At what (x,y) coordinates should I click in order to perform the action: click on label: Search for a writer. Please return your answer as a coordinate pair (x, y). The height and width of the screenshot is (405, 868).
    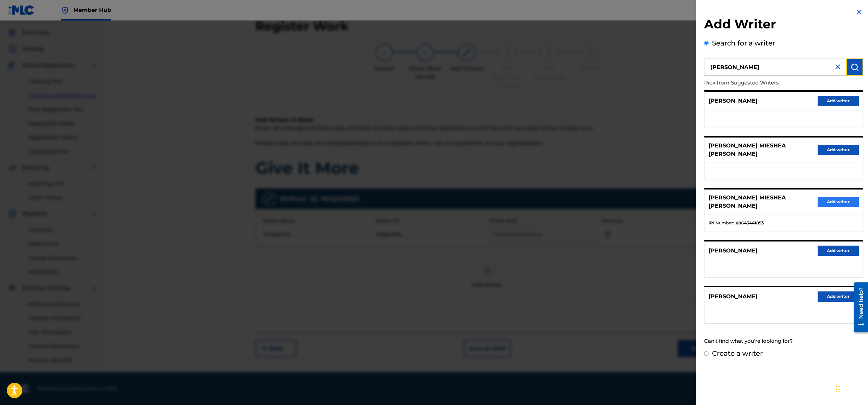
    Looking at the image, I should click on (744, 43).